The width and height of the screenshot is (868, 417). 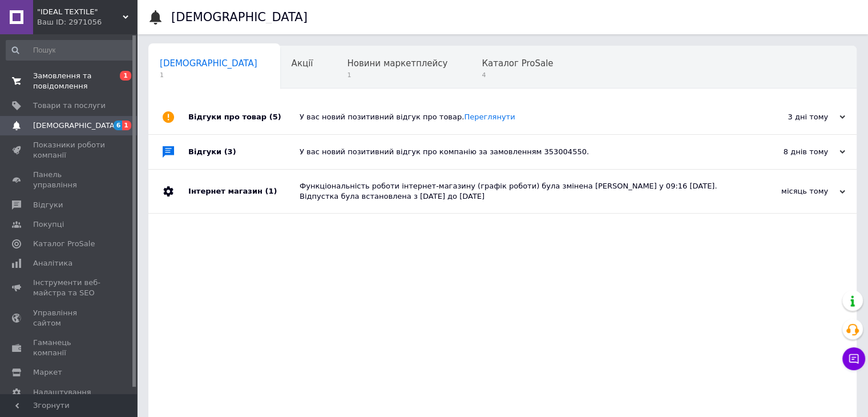 What do you see at coordinates (230, 151) in the screenshot?
I see `span: (3)` at bounding box center [230, 151].